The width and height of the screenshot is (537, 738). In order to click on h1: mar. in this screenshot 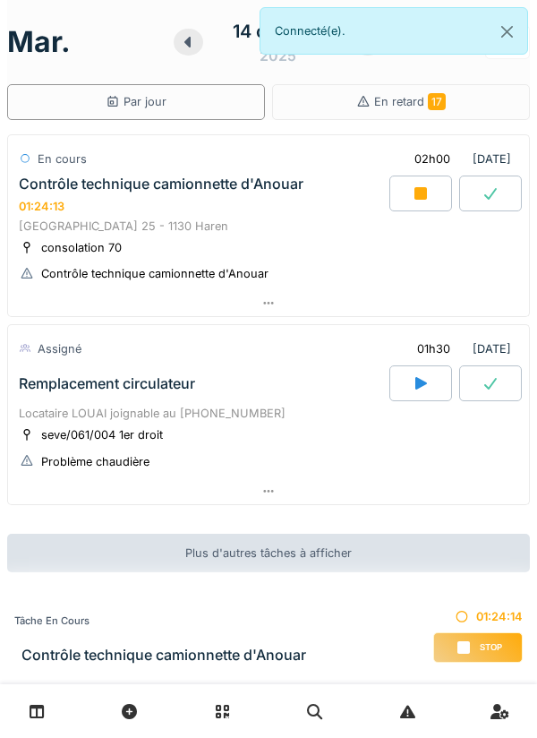, I will do `click(38, 42)`.